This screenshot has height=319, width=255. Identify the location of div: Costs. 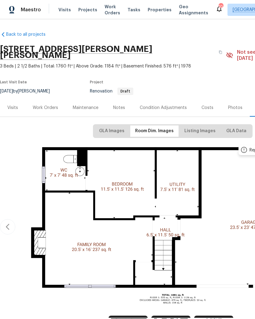
(207, 108).